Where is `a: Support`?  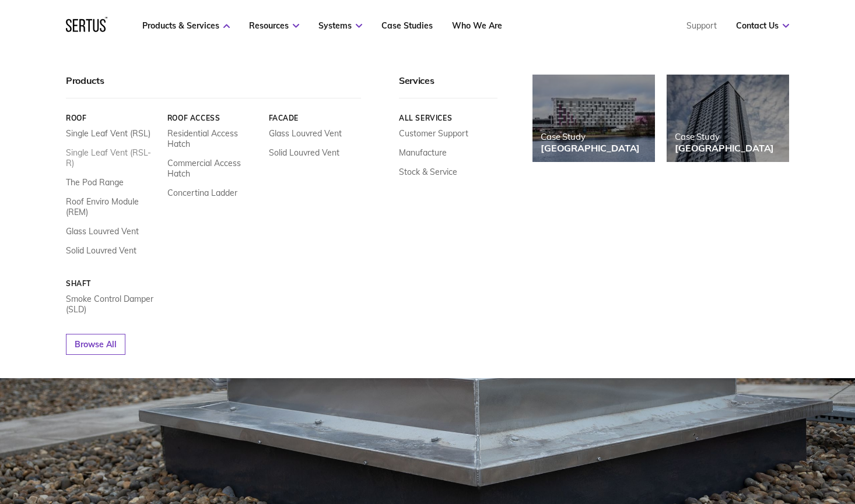
a: Support is located at coordinates (702, 26).